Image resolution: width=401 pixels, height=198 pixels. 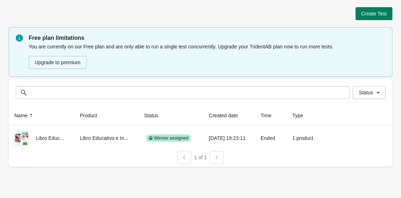 I want to click on div: Libro Educ..., so click(x=41, y=138).